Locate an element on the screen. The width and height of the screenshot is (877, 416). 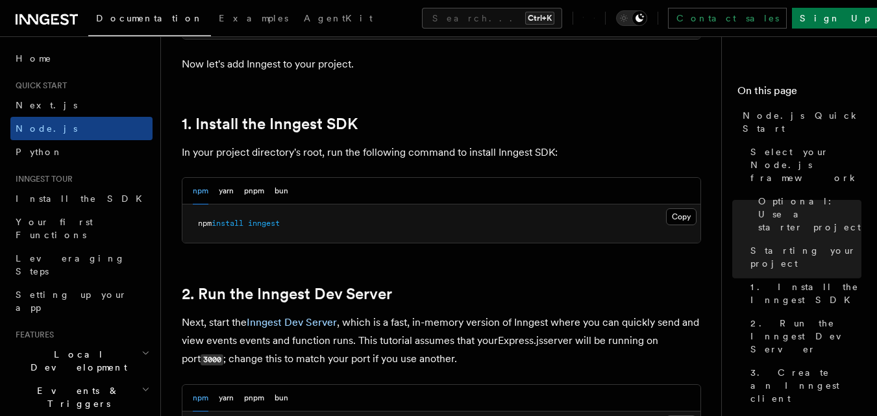
span: Node.js is located at coordinates (46, 129).